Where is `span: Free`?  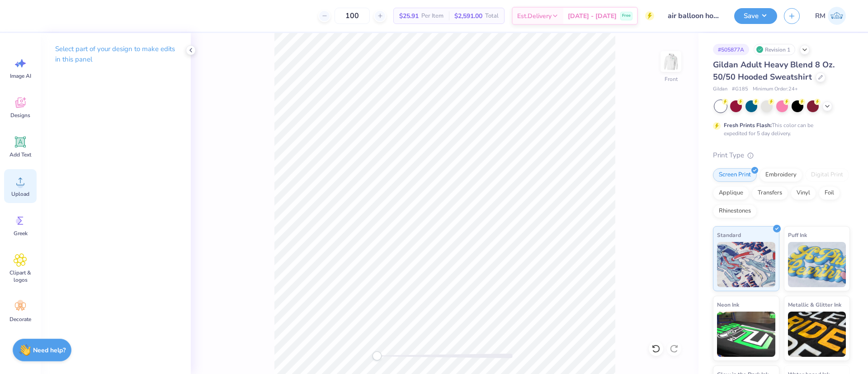 span: Free is located at coordinates (626, 16).